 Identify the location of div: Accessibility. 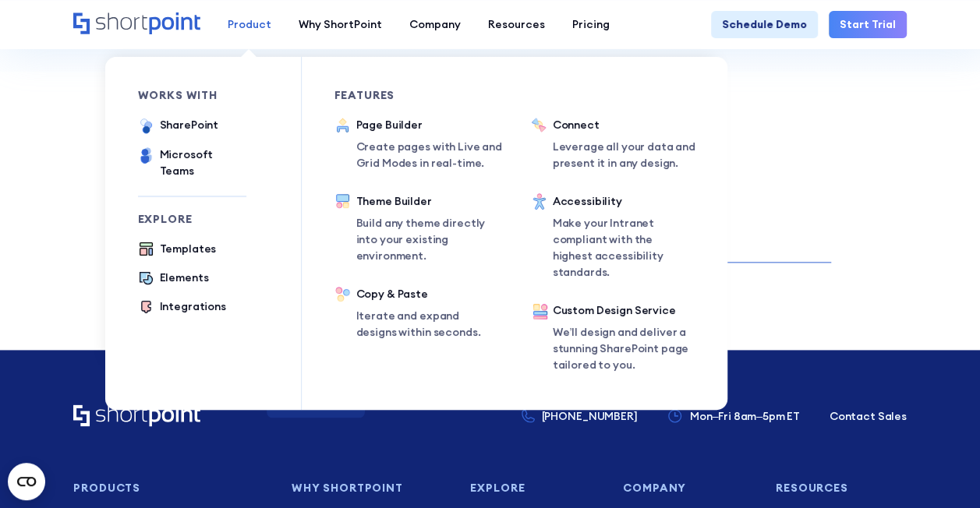
(624, 201).